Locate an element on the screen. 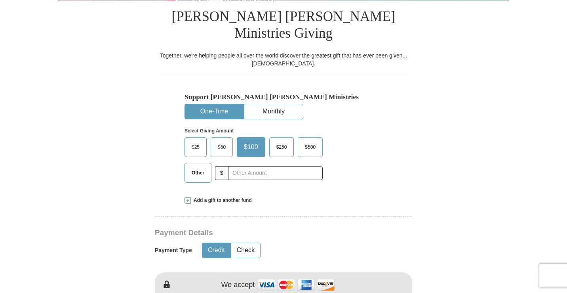 Image resolution: width=567 pixels, height=293 pixels. button: Check is located at coordinates (245, 250).